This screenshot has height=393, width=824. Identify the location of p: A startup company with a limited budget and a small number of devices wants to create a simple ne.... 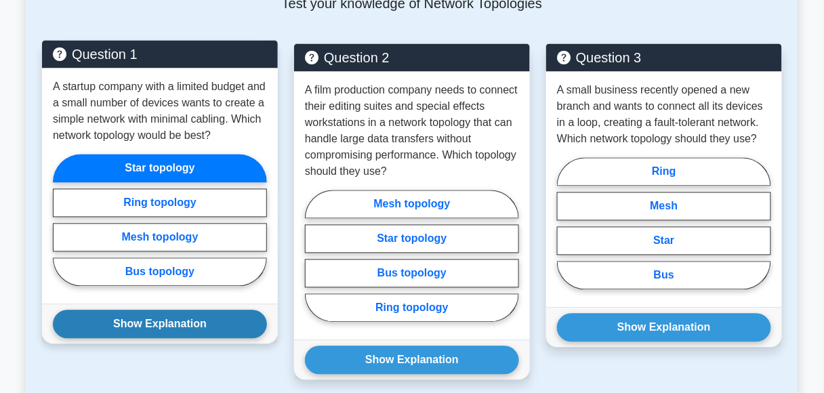
(160, 112).